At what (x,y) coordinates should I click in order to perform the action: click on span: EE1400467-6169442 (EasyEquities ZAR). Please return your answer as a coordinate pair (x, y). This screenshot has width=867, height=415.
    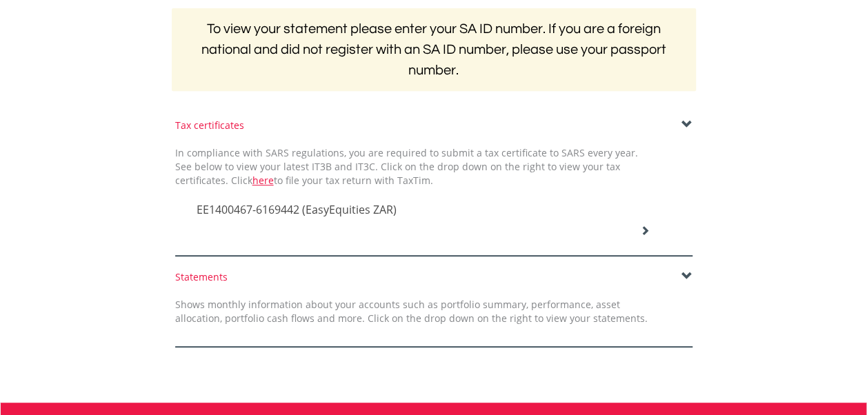
    Looking at the image, I should click on (296, 210).